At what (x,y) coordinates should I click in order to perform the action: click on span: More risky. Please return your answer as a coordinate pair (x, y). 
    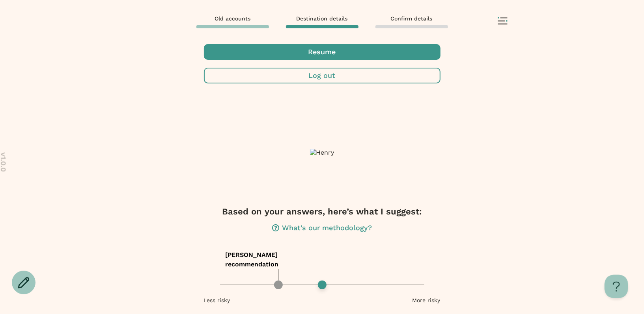
    Looking at the image, I should click on (426, 301).